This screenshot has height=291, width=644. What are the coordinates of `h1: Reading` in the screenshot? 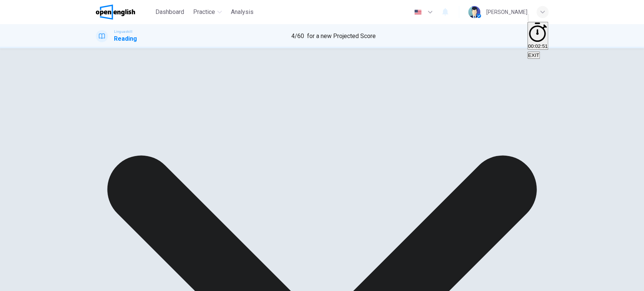 It's located at (125, 39).